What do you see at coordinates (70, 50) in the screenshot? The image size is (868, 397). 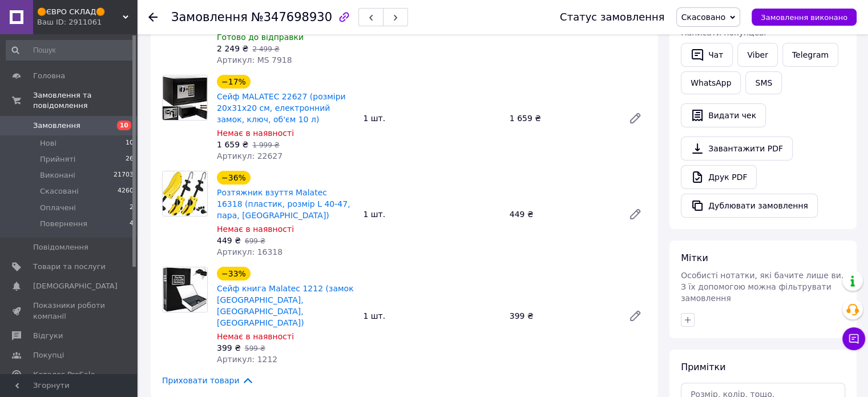 I see `input: Пошук` at bounding box center [70, 50].